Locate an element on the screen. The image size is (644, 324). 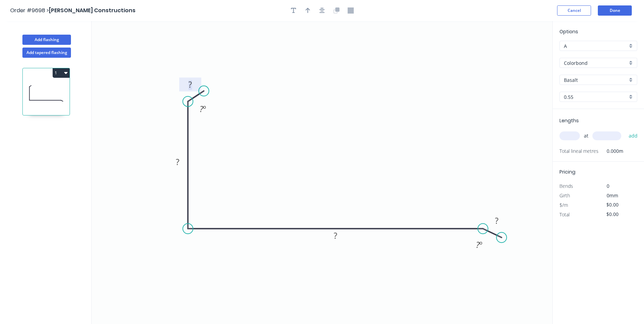
button: Add flashing is located at coordinates (46, 40).